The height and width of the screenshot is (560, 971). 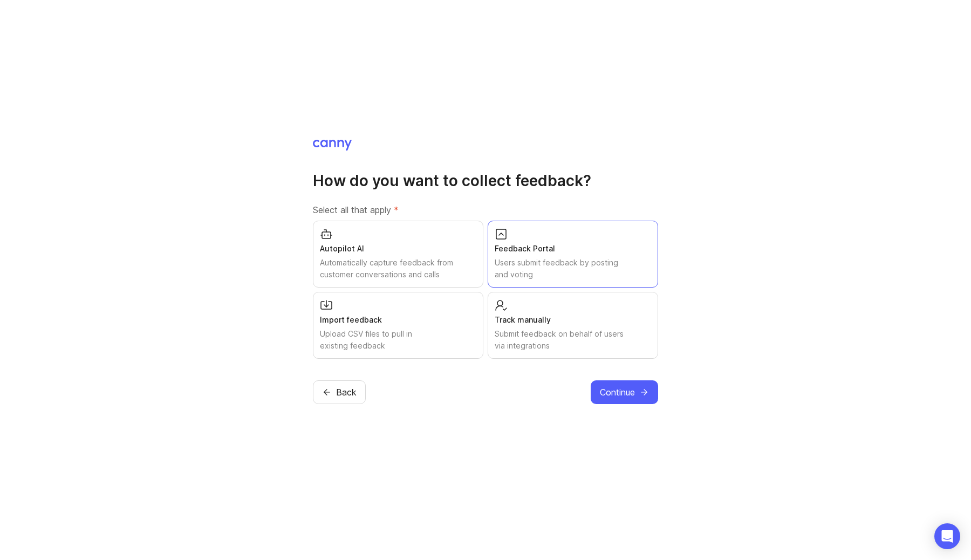 I want to click on img: Canny Home, so click(x=332, y=146).